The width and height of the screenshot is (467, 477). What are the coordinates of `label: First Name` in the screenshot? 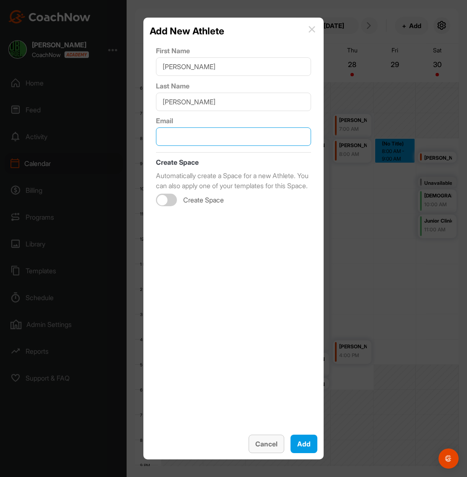 It's located at (234, 51).